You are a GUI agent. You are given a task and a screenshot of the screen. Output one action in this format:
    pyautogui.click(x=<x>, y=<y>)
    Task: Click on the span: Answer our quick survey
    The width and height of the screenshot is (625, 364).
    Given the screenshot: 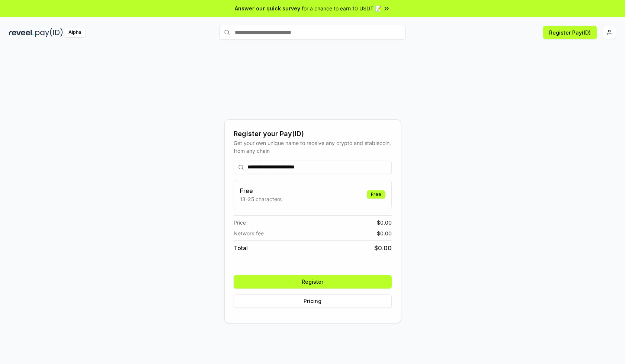 What is the action you would take?
    pyautogui.click(x=267, y=8)
    